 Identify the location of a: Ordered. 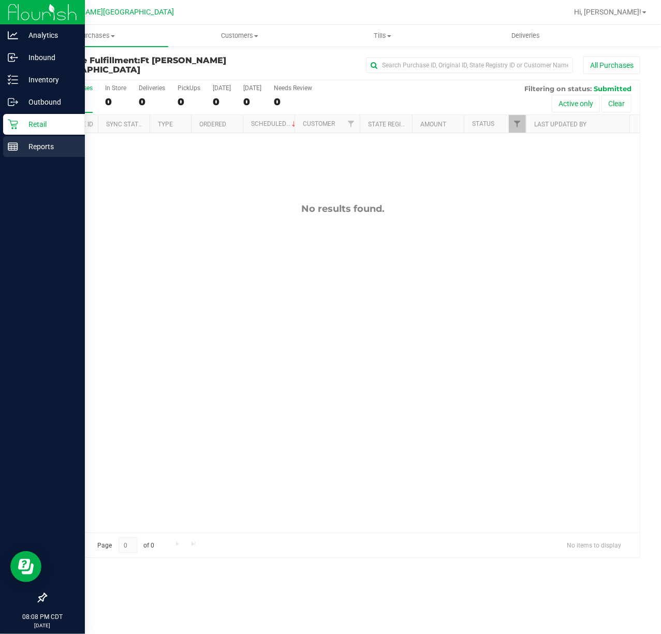
(213, 124).